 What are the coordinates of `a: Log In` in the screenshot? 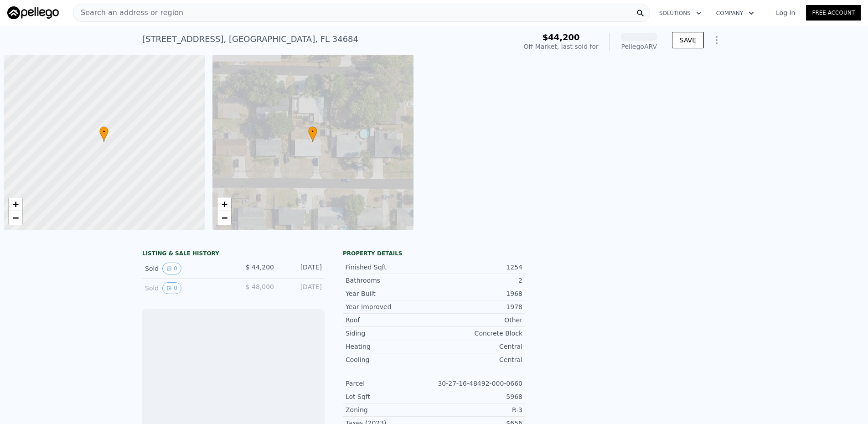 It's located at (785, 13).